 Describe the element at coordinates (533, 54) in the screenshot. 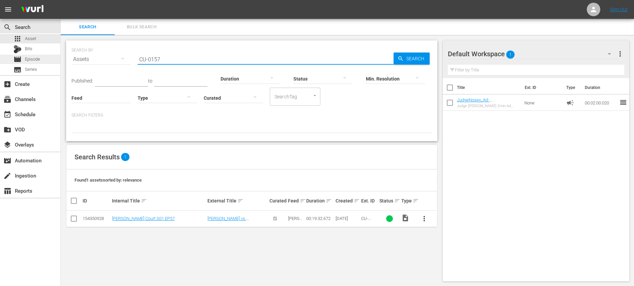

I see `div: Default Workspace` at that location.